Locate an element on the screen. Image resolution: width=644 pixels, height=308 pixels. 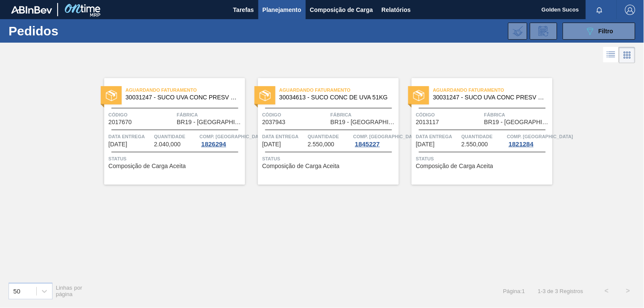
div: Visão em Lista is located at coordinates (611, 55).